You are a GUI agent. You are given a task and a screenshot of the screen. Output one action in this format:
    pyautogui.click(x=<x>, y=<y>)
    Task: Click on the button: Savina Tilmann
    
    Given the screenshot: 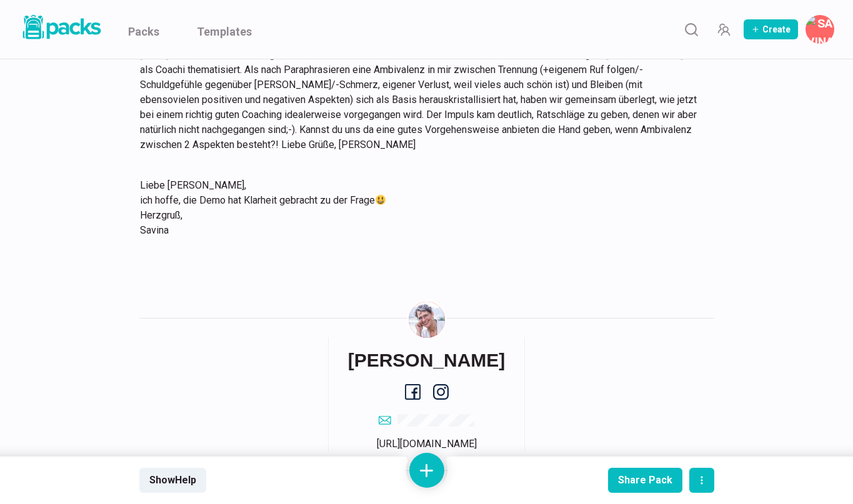 What is the action you would take?
    pyautogui.click(x=819, y=29)
    